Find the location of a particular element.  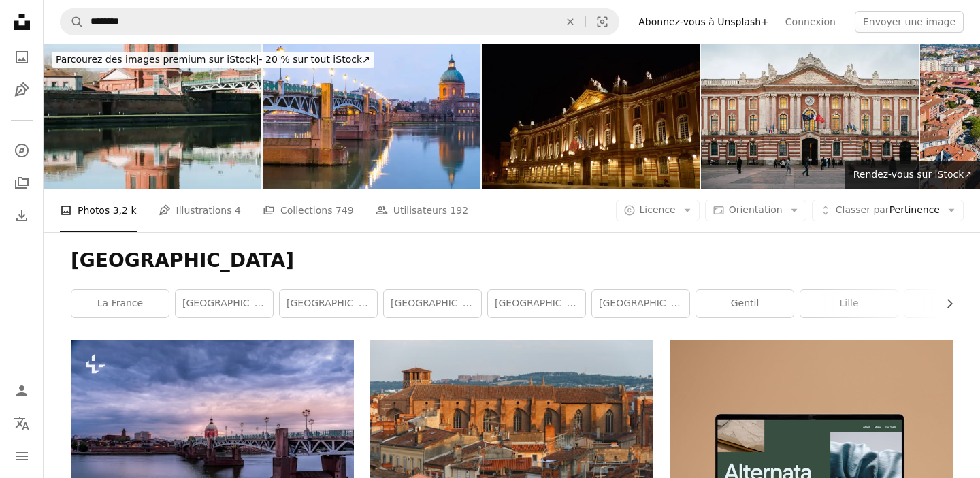

span: Licence is located at coordinates (657, 210).